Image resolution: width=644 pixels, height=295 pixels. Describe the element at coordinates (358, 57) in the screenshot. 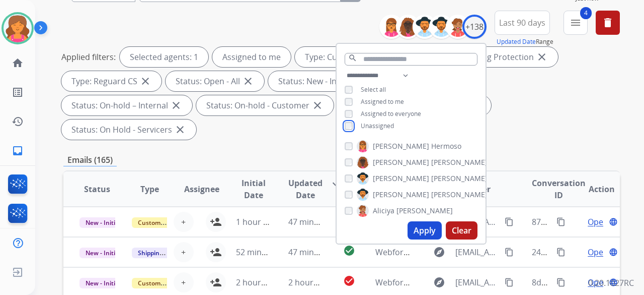

I see `div: Type: Customer Support` at that location.